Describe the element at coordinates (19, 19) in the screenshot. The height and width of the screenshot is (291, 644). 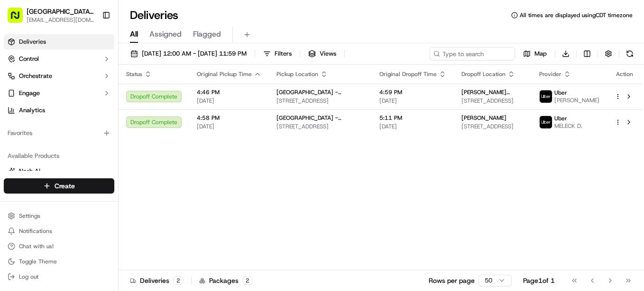
I see `img: Nash` at that location.